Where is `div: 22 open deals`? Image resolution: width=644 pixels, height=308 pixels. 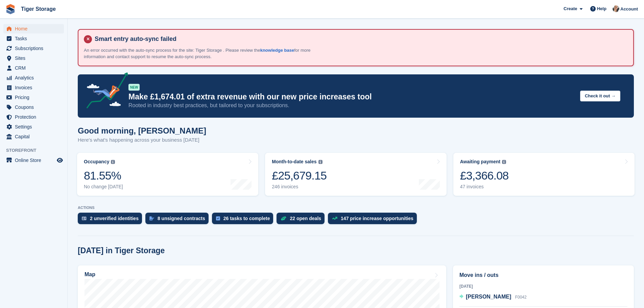
div: 22 open deals is located at coordinates (305, 218).